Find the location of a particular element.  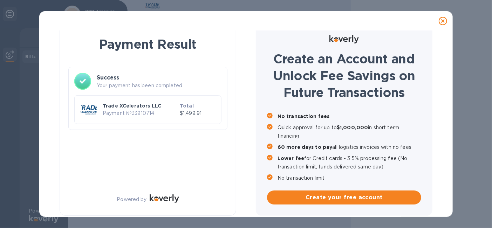

b: $1,000,000 is located at coordinates (352, 127).